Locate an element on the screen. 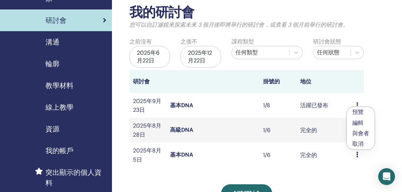  font: 輪廓 is located at coordinates (52, 64).